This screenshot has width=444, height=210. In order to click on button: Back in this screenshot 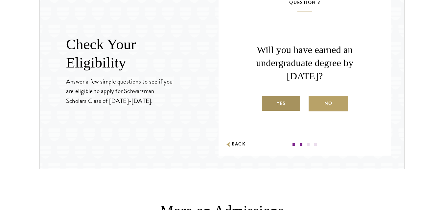, I will do `click(235, 144)`.